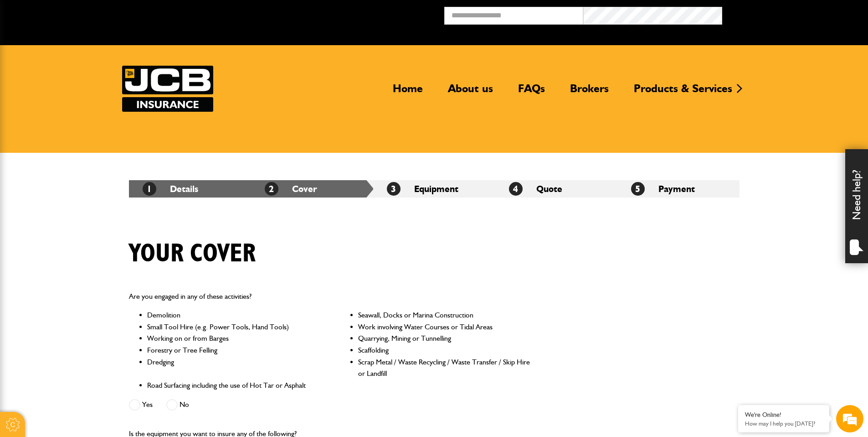 The height and width of the screenshot is (437, 868). I want to click on li: Scrap Metal / Waste Recycling / Waste Transfer / Skip Hire or Landfill, so click(444, 367).